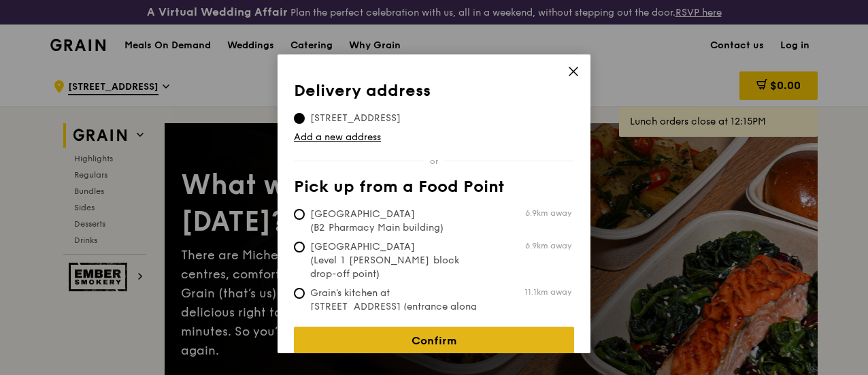 Image resolution: width=868 pixels, height=375 pixels. What do you see at coordinates (434, 341) in the screenshot?
I see `a: Confirm` at bounding box center [434, 341].